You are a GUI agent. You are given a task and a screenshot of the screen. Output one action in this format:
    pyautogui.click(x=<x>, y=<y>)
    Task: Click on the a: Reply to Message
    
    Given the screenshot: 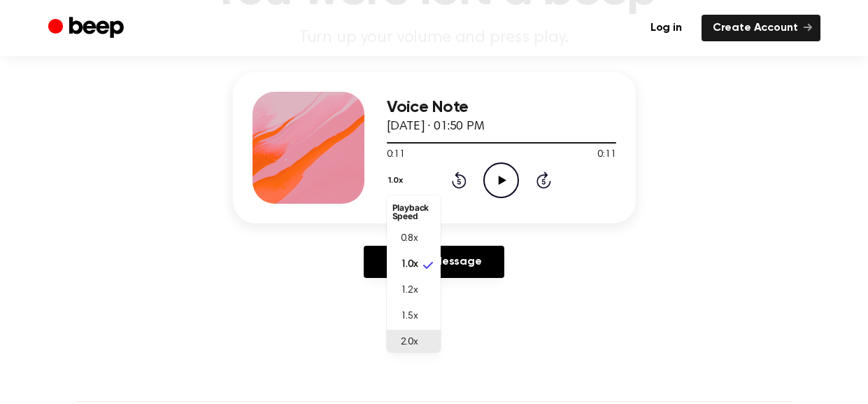 What is the action you would take?
    pyautogui.click(x=433, y=262)
    